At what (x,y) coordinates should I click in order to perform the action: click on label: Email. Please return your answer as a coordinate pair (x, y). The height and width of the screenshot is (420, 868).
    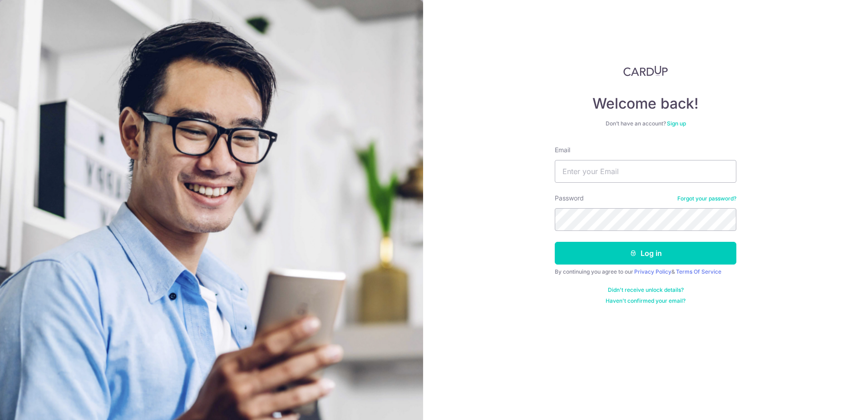
    Looking at the image, I should click on (562, 150).